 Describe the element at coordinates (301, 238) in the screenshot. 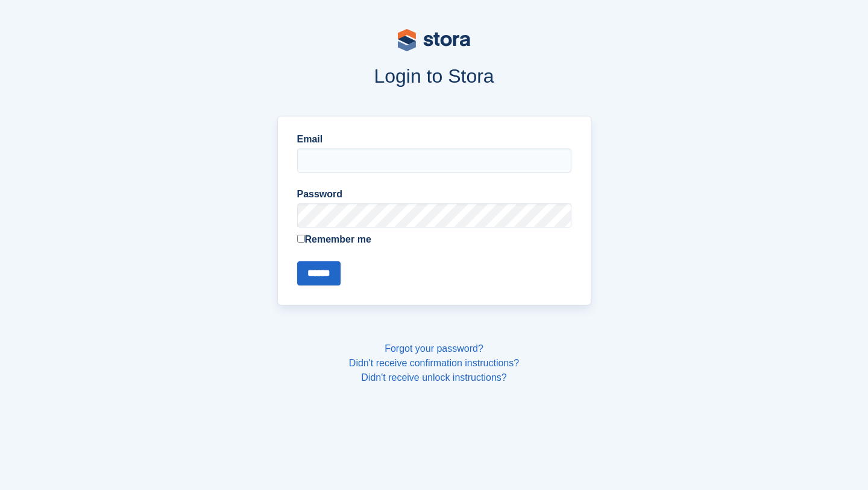

I see `input: Remember me` at that location.